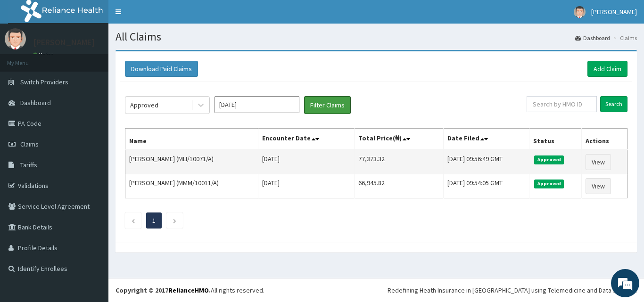 Image resolution: width=644 pixels, height=302 pixels. Describe the element at coordinates (593, 38) in the screenshot. I see `a: Dashboard` at that location.